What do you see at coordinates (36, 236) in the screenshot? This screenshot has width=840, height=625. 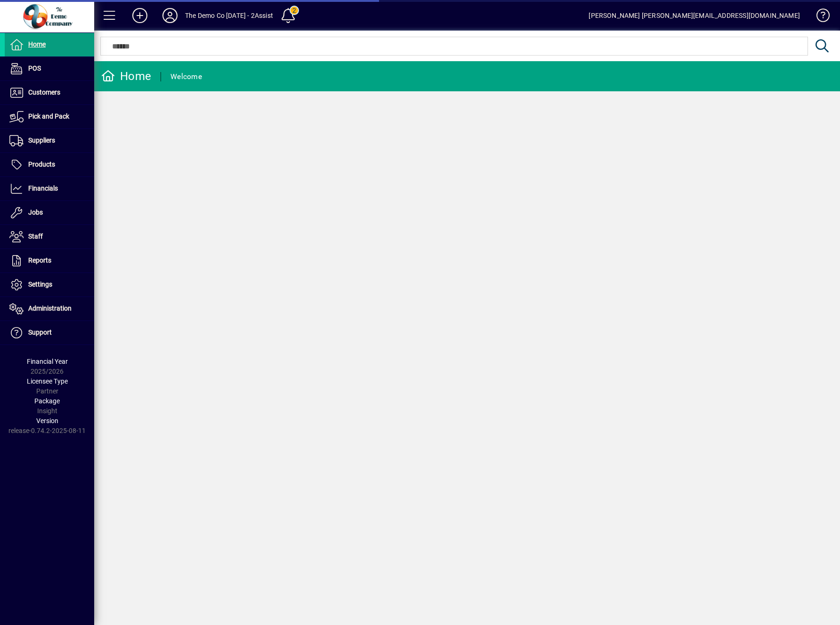 I see `span: Staff` at bounding box center [36, 236].